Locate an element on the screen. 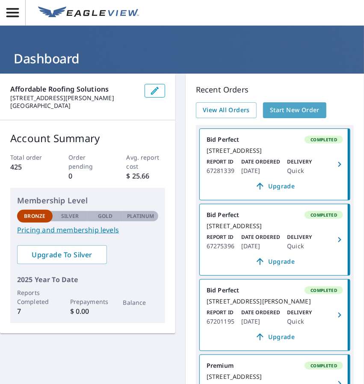 Image resolution: width=364 pixels, height=384 pixels. p: Affordable Roofing Solutions is located at coordinates (74, 89).